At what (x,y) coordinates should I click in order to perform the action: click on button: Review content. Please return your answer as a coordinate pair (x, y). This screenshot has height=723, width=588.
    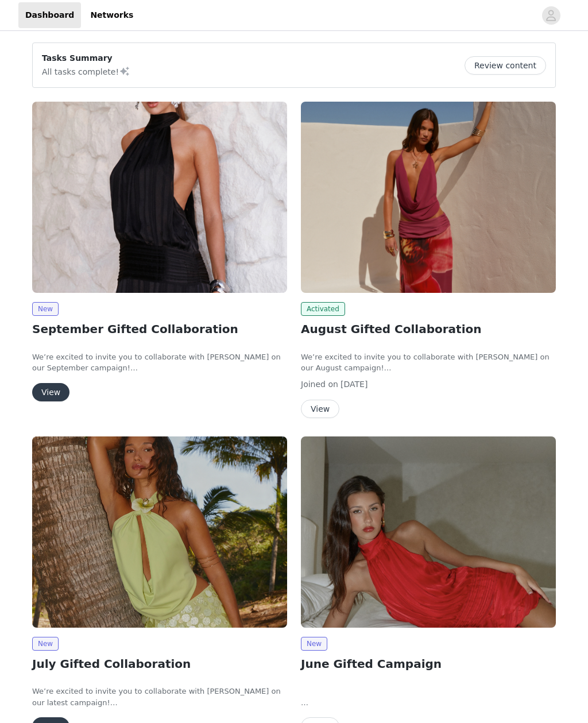
    Looking at the image, I should click on (505, 66).